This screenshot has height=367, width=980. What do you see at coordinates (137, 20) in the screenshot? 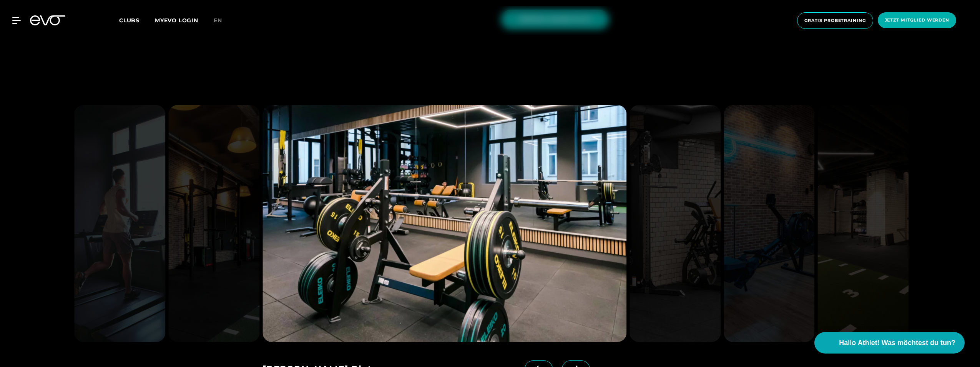
I see `a: Clubs` at bounding box center [137, 20].